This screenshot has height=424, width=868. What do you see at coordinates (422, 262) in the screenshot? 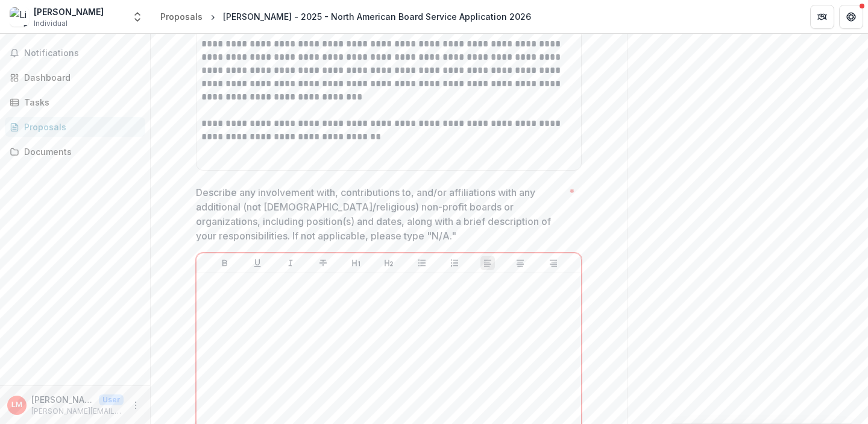
I see `button: Bullet List` at bounding box center [422, 262].